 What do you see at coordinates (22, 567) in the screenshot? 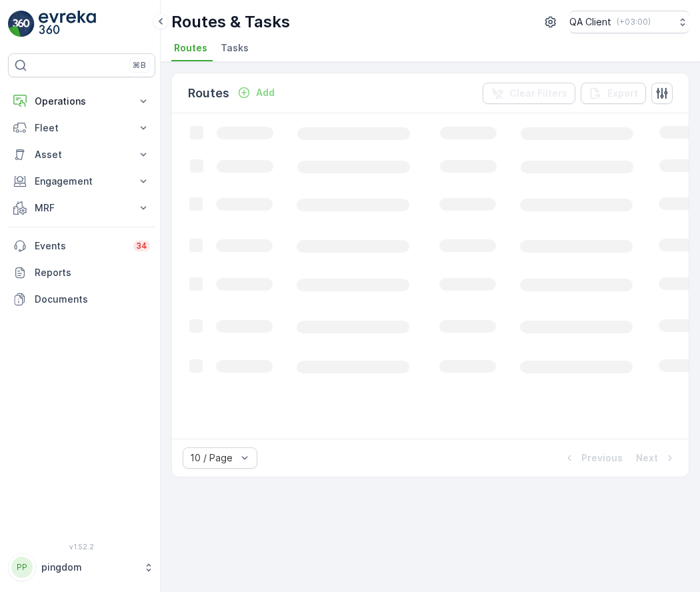
I see `div: PP` at bounding box center [22, 567].